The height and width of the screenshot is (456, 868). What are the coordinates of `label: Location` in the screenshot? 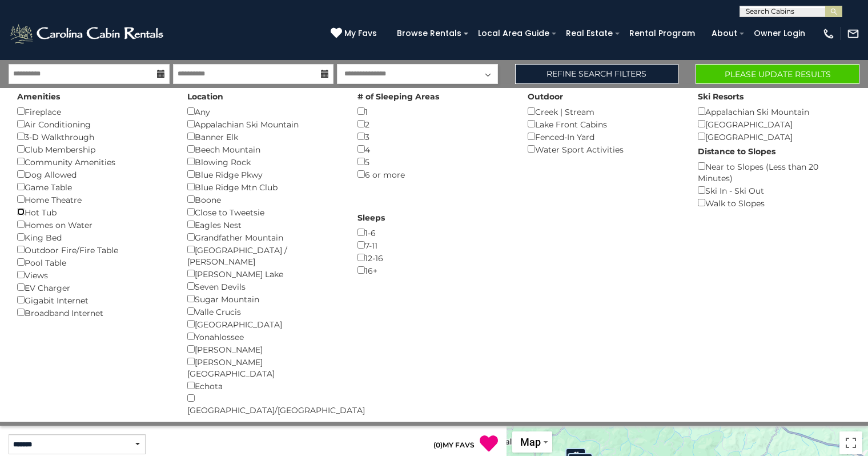 It's located at (205, 97).